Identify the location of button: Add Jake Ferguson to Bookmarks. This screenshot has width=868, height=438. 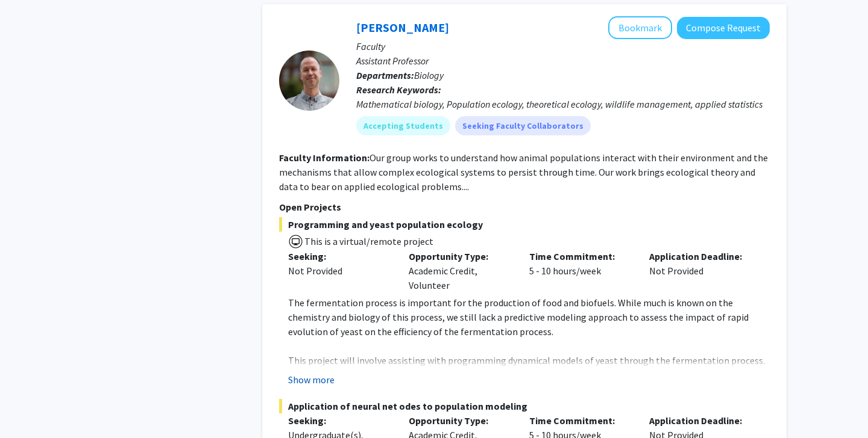
(640, 28).